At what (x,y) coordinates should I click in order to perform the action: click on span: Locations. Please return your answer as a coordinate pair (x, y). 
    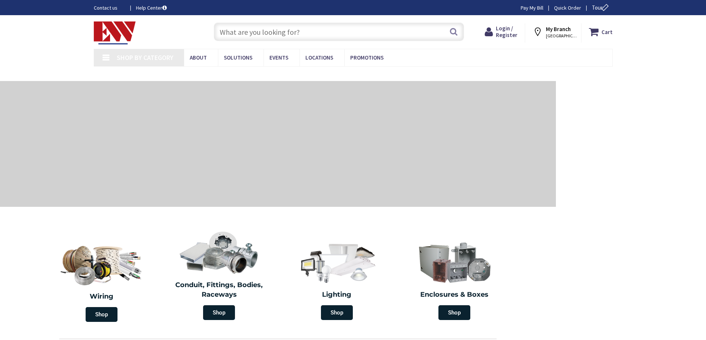
    Looking at the image, I should click on (319, 57).